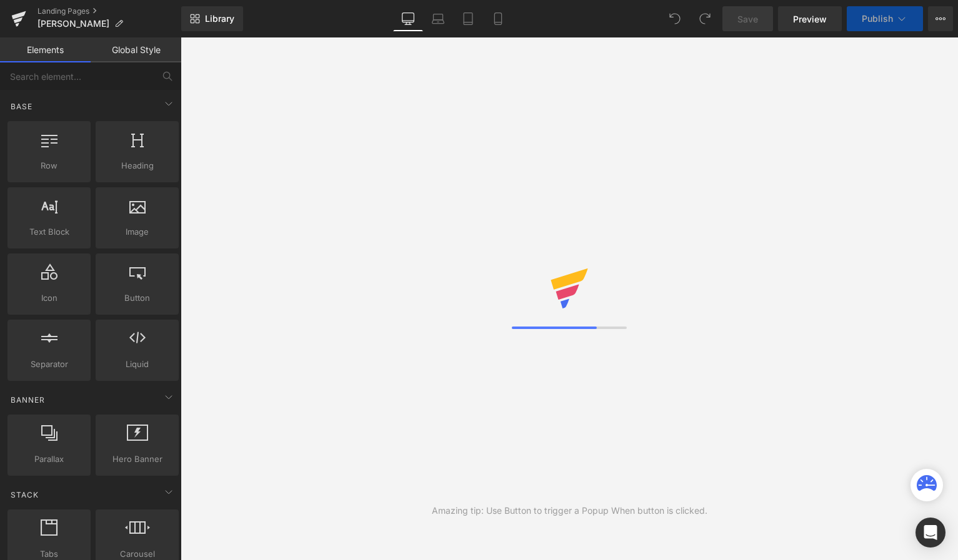  I want to click on span: Button, so click(137, 298).